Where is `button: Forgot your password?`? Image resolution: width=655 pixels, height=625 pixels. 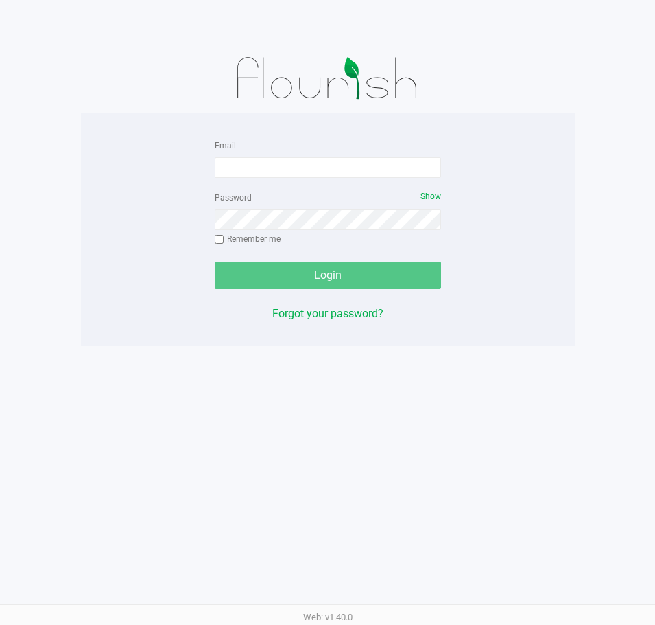 button: Forgot your password? is located at coordinates (328, 314).